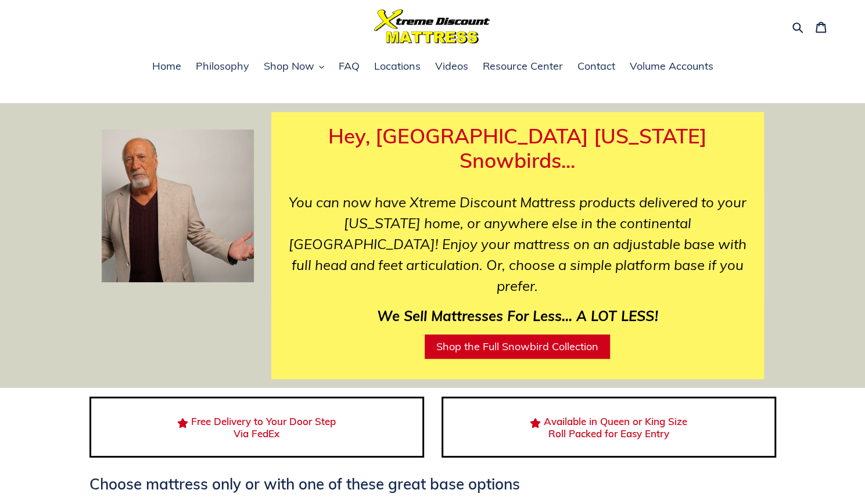  Describe the element at coordinates (223, 67) in the screenshot. I see `a: Philosophy` at that location.